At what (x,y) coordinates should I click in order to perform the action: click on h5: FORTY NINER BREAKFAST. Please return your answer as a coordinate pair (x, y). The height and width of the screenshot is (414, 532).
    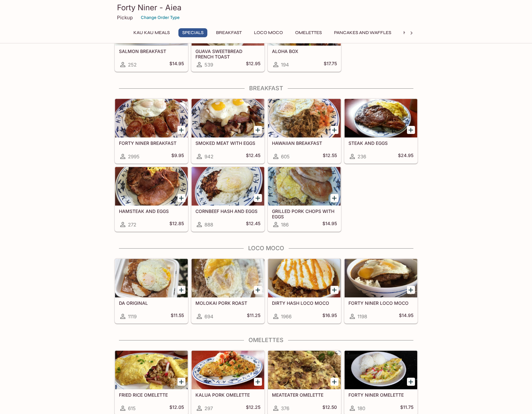
    Looking at the image, I should click on (152, 143).